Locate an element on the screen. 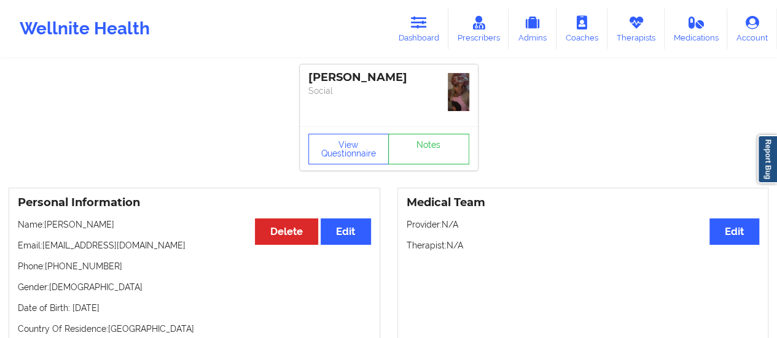 This screenshot has width=777, height=338. p: Social is located at coordinates (389, 91).